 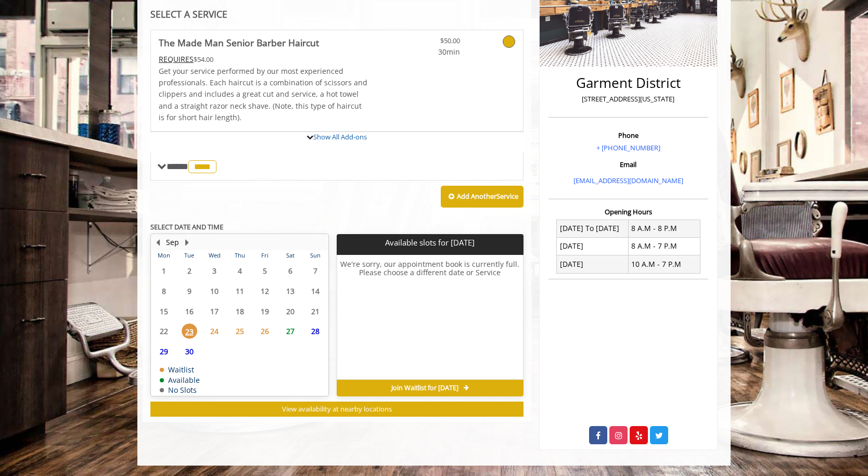 I want to click on button: Sep, so click(x=172, y=243).